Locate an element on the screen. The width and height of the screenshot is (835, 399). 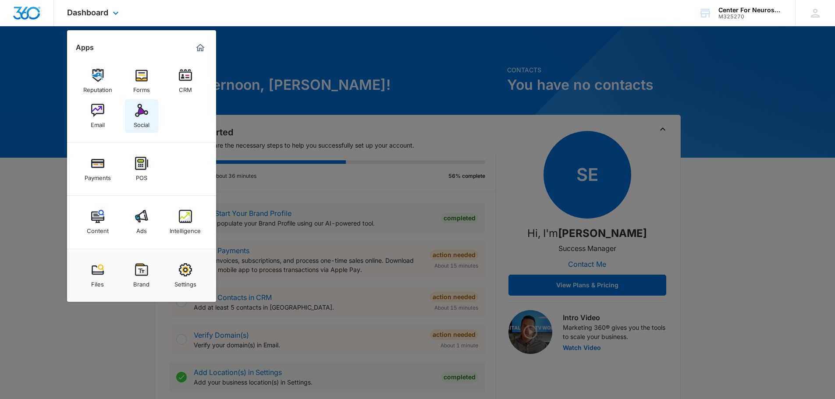
div: Social is located at coordinates (142, 123).